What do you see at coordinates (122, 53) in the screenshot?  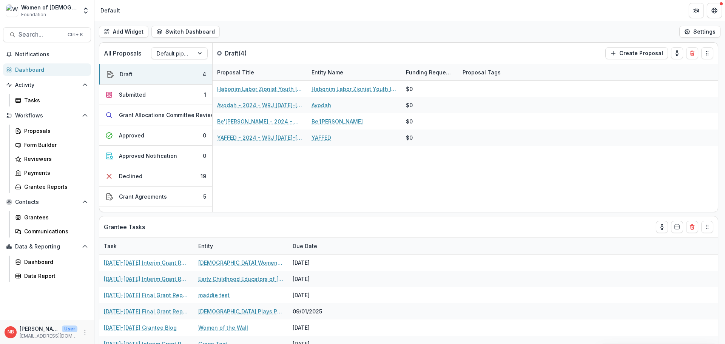 I see `p: All Proposals` at bounding box center [122, 53].